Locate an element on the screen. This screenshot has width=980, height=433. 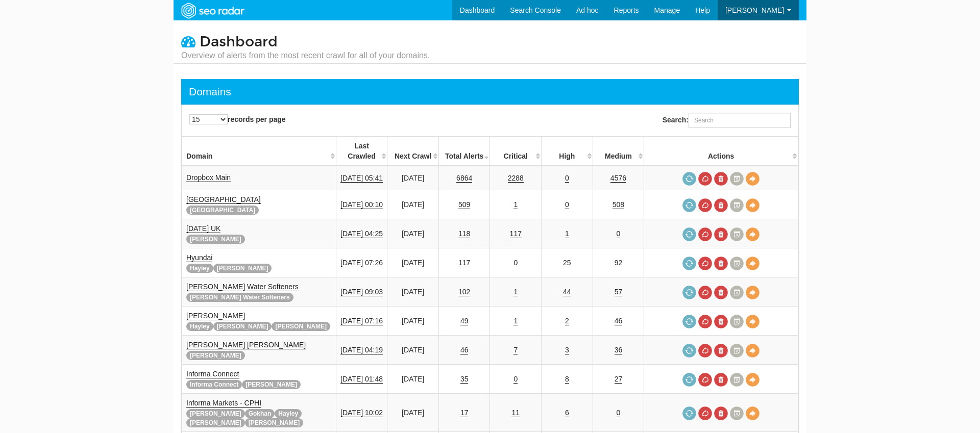
label: Search: is located at coordinates (726, 121).